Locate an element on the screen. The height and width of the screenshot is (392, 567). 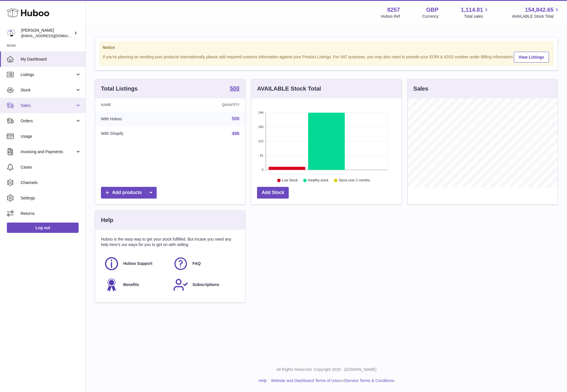
span: 154,842.65 is located at coordinates (539, 10).